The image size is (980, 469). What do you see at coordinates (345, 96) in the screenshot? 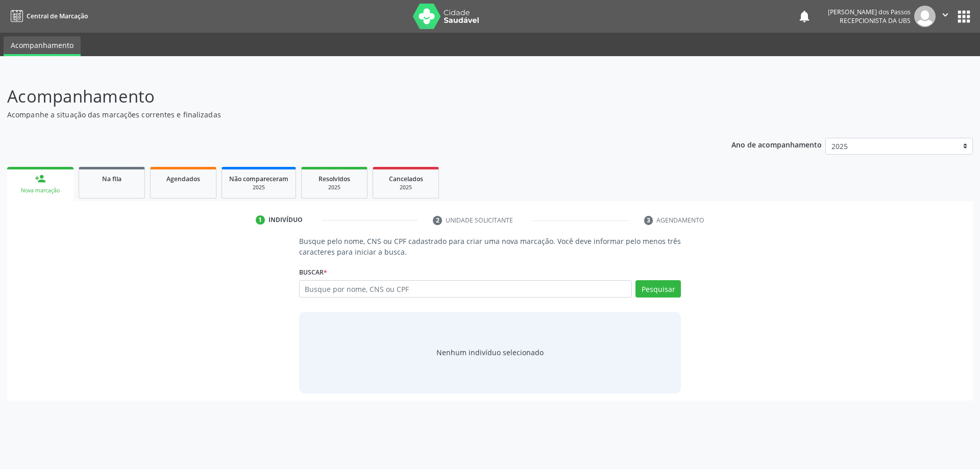
I see `p: Acompanhamento` at bounding box center [345, 96].